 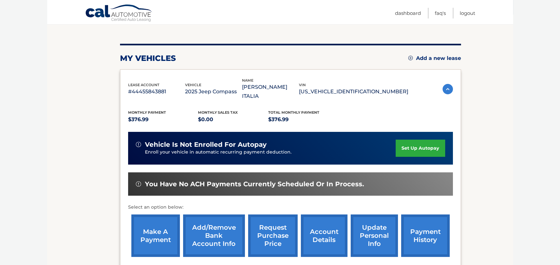 What do you see at coordinates (302, 85) in the screenshot?
I see `span: vin` at bounding box center [302, 85].